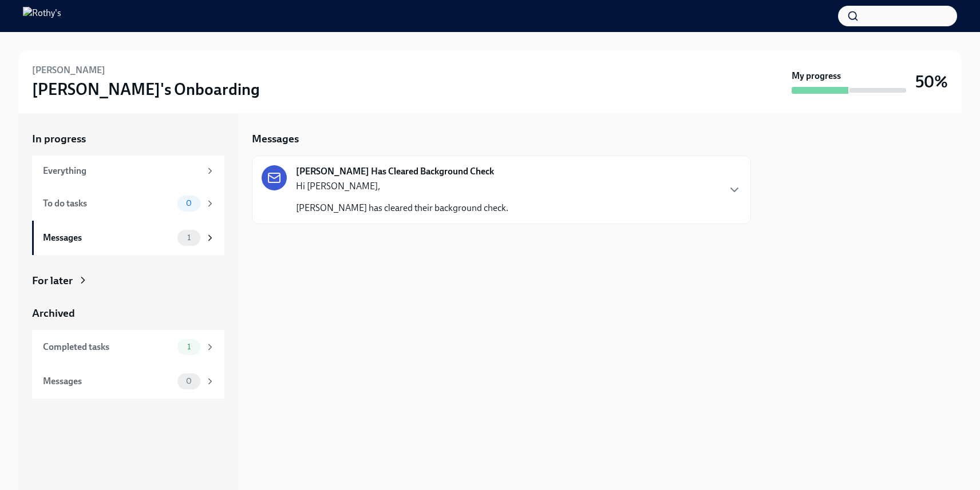  Describe the element at coordinates (276, 139) in the screenshot. I see `h5: Messages` at that location.